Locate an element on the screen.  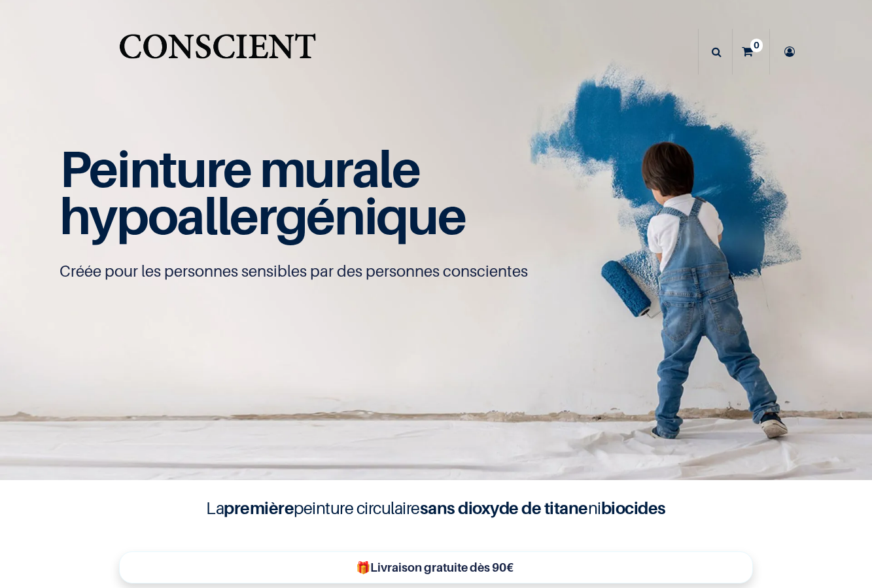
b: biocides is located at coordinates (633, 507).